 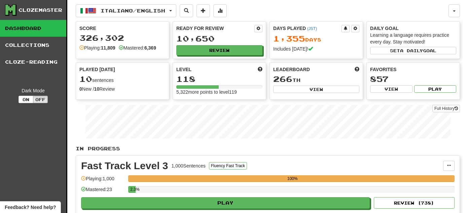 I want to click on button: Fluency Fast Track, so click(x=228, y=166).